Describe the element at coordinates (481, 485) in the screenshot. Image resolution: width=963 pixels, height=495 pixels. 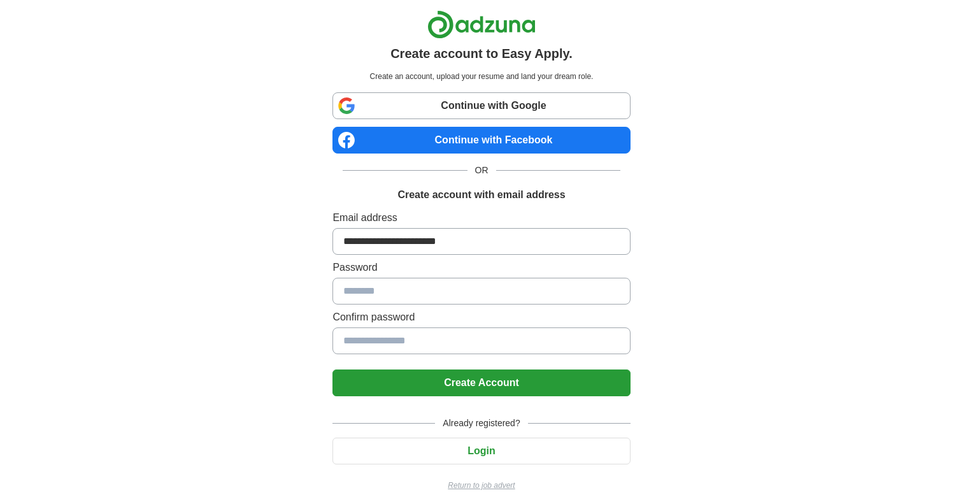
I see `a: Return to job advert` at that location.